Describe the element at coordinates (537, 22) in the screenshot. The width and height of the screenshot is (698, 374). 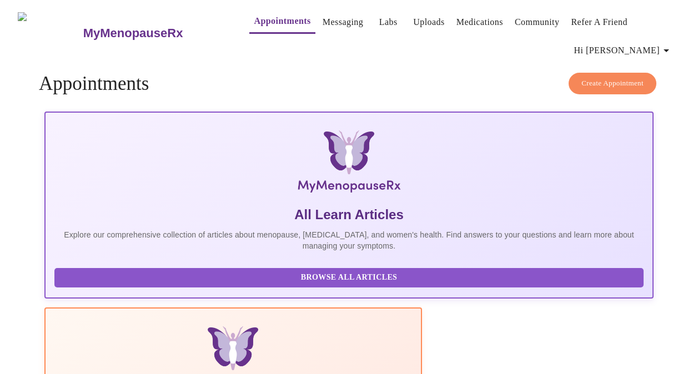
I see `button: Community` at that location.